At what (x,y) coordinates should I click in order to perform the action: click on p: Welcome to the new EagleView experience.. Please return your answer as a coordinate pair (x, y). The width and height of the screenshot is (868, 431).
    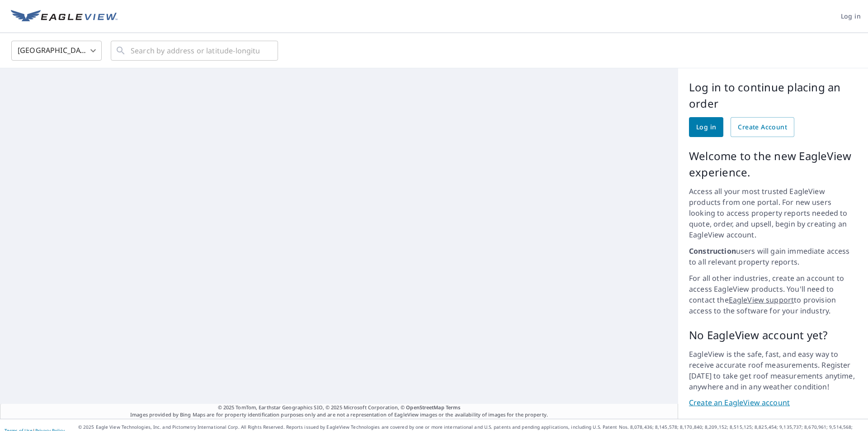
    Looking at the image, I should click on (773, 164).